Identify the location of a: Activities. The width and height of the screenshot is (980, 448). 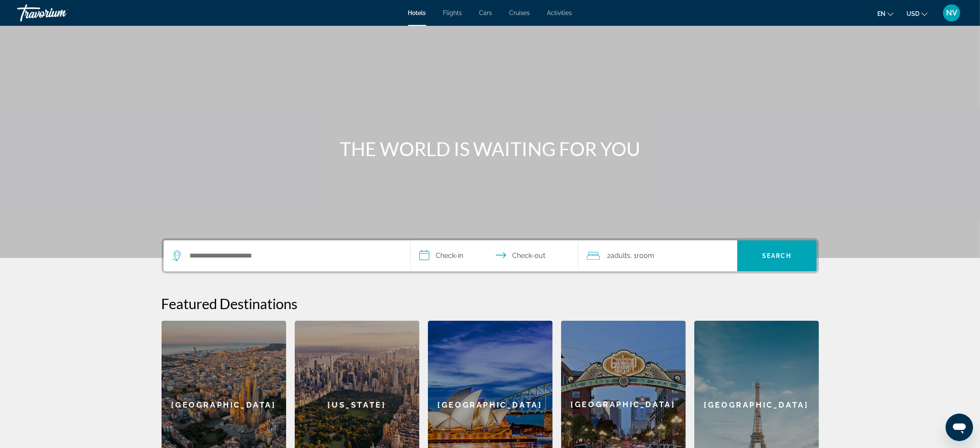
(560, 13).